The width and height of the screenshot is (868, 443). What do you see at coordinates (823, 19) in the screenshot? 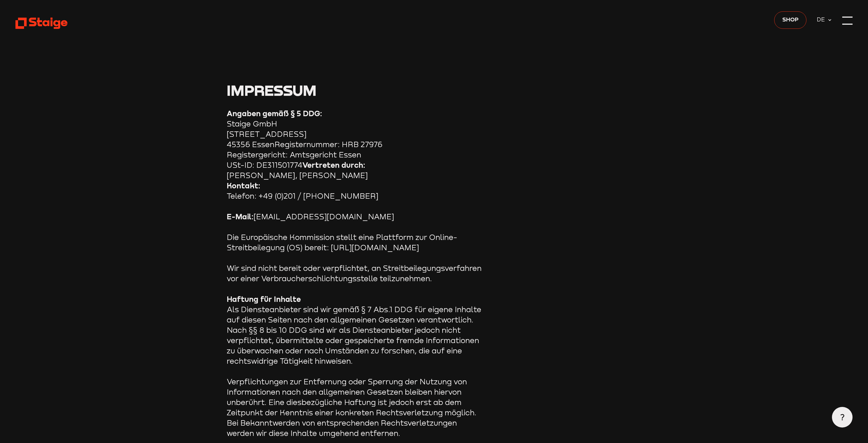
I see `span: DE` at bounding box center [823, 19].